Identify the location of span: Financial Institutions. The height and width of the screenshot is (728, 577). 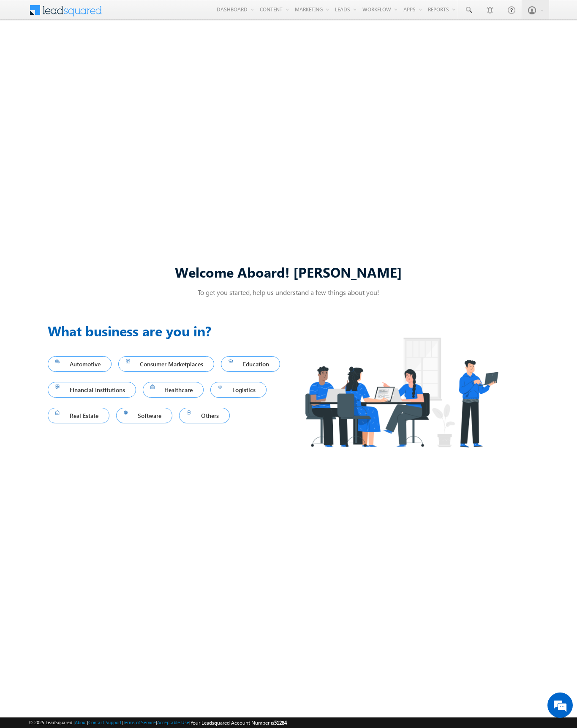
(92, 389).